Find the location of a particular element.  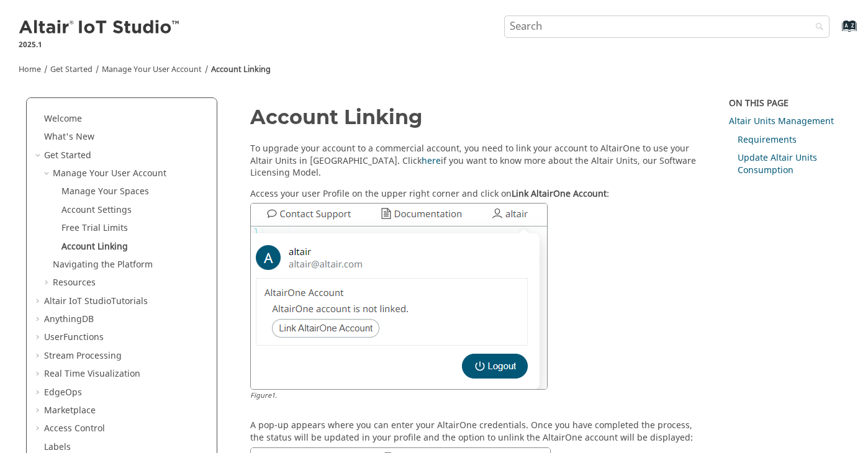

span: Expand Real Time Visualization is located at coordinates (39, 374).